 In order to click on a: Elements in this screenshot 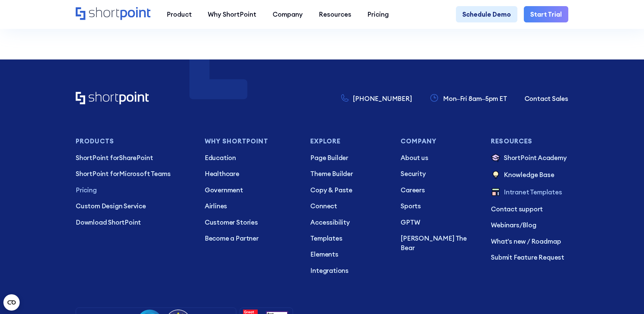, I will do `click(349, 254)`.